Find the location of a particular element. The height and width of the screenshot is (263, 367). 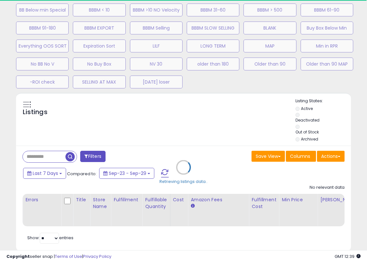

button: BBBM Selling is located at coordinates (156, 28).